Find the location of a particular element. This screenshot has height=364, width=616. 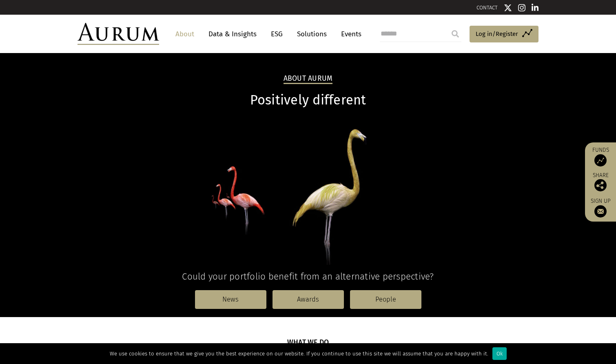

a: Data & Insights is located at coordinates (232, 34).